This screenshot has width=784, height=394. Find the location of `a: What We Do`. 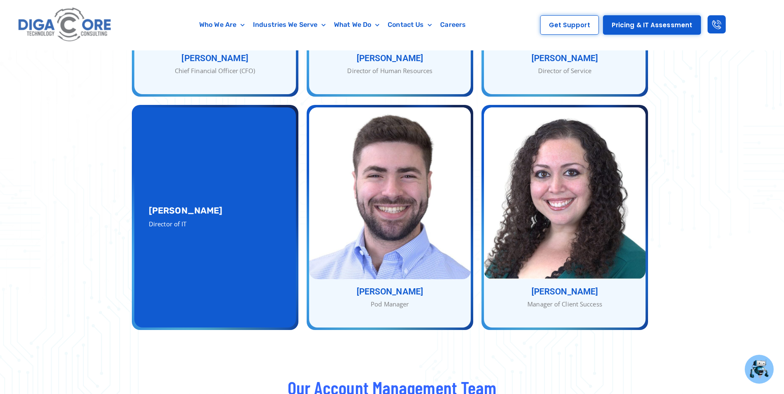

a: What We Do is located at coordinates (357, 25).